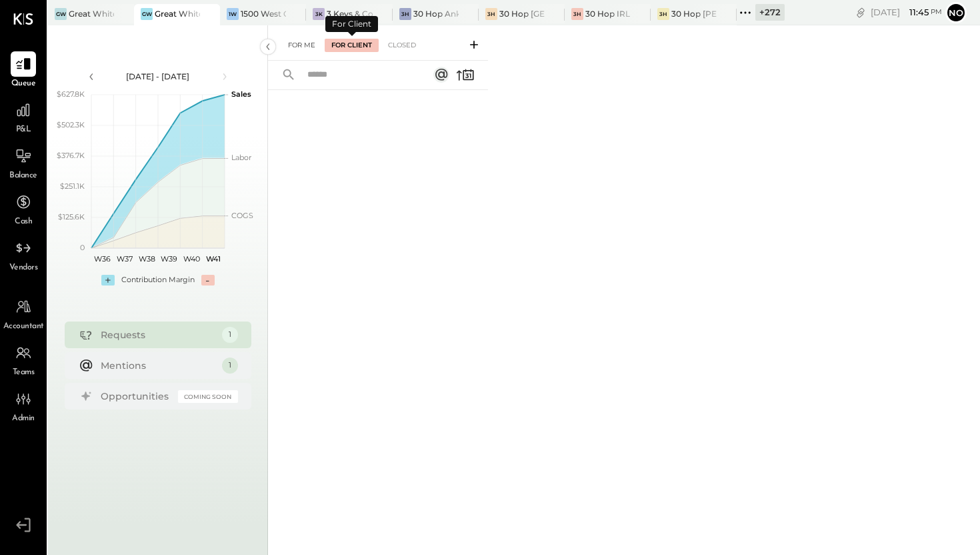  What do you see at coordinates (24, 406) in the screenshot?
I see `a: Admin` at bounding box center [24, 406].